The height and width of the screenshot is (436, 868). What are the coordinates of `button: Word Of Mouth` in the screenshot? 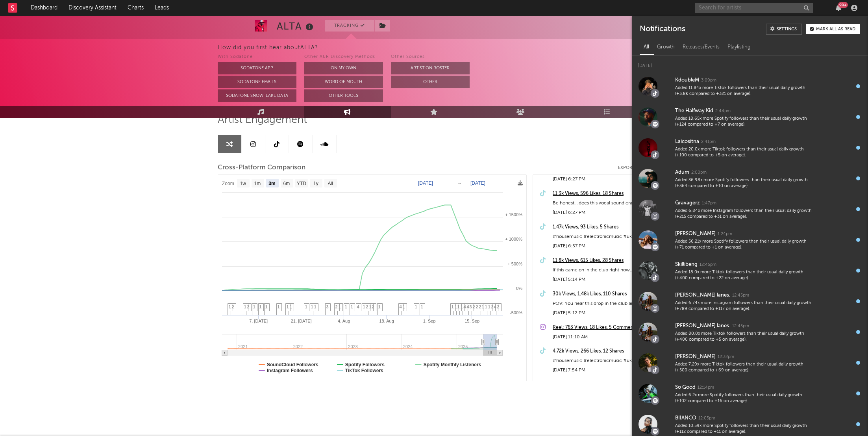 It's located at (344, 82).